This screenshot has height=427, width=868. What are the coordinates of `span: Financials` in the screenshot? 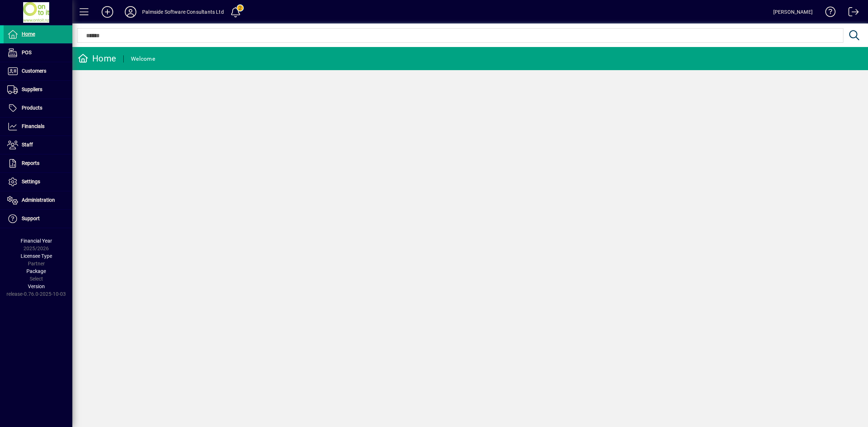 It's located at (33, 126).